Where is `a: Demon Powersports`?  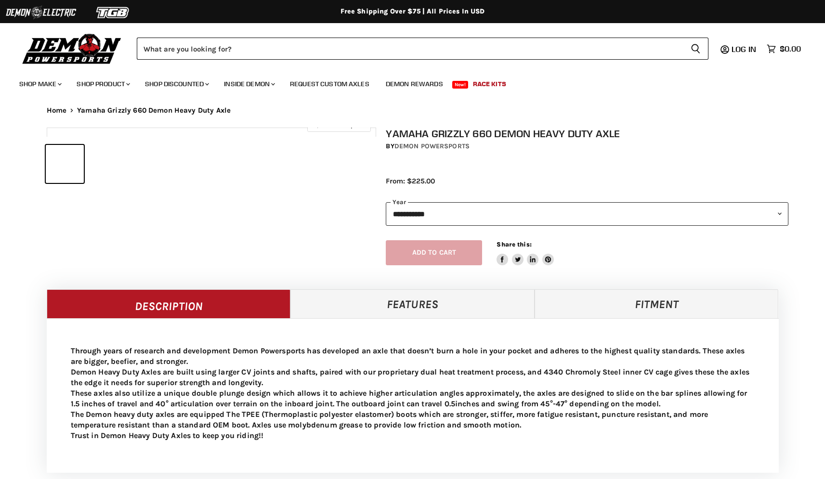
a: Demon Powersports is located at coordinates (432, 146).